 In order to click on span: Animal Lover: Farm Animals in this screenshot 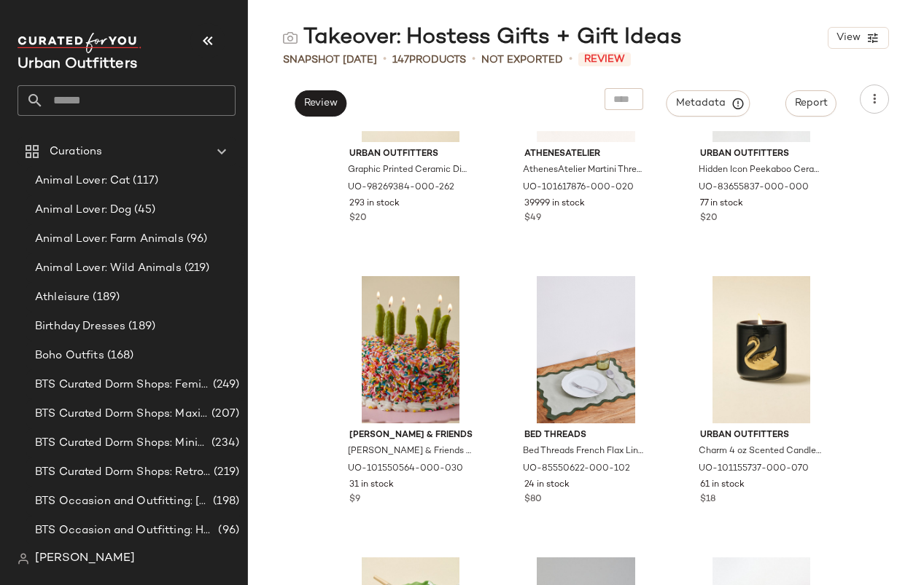, I will do `click(109, 239)`.